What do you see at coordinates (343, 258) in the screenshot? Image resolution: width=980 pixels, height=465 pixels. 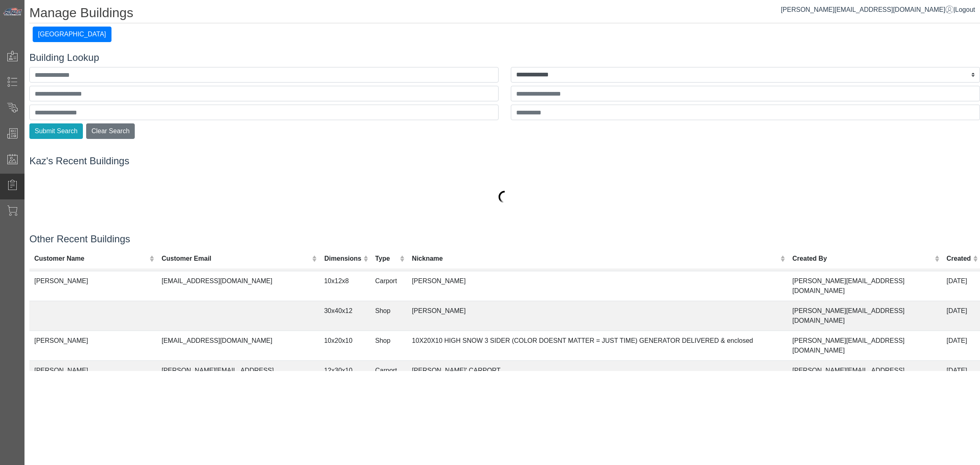 I see `div: Dimensions` at bounding box center [343, 258].